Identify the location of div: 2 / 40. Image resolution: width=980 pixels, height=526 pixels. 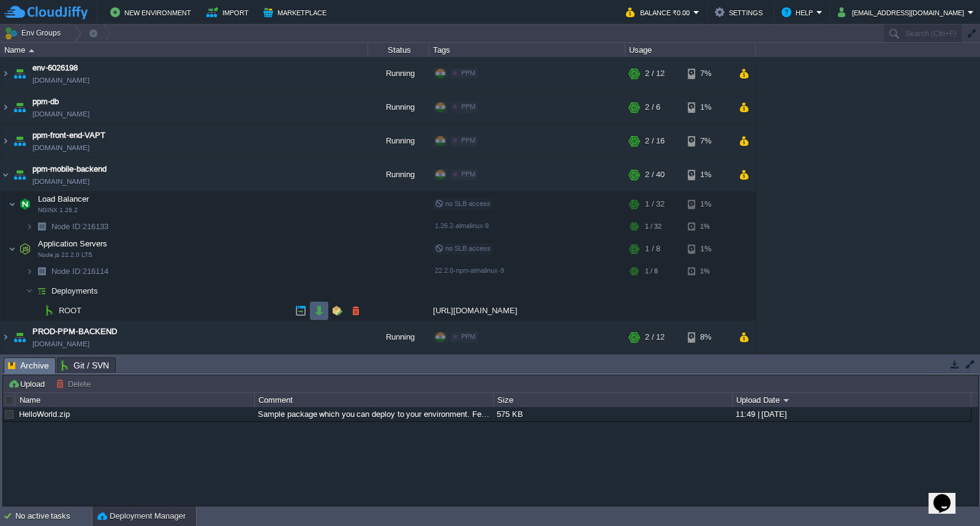
(655, 174).